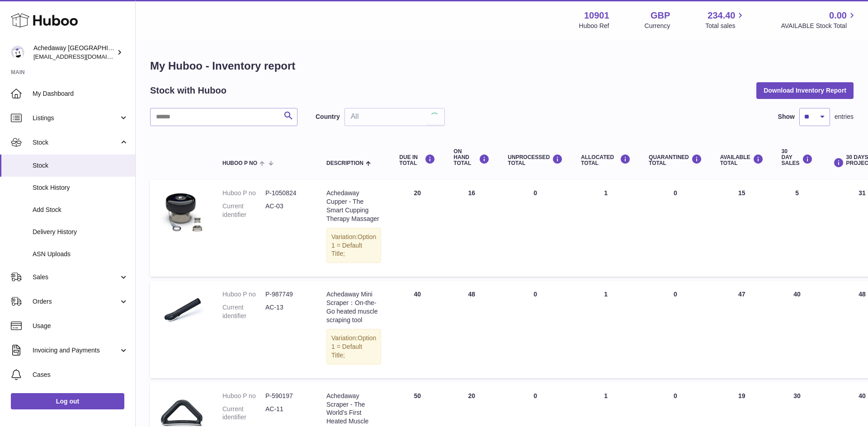  I want to click on h2: Stock with Huboo, so click(188, 90).